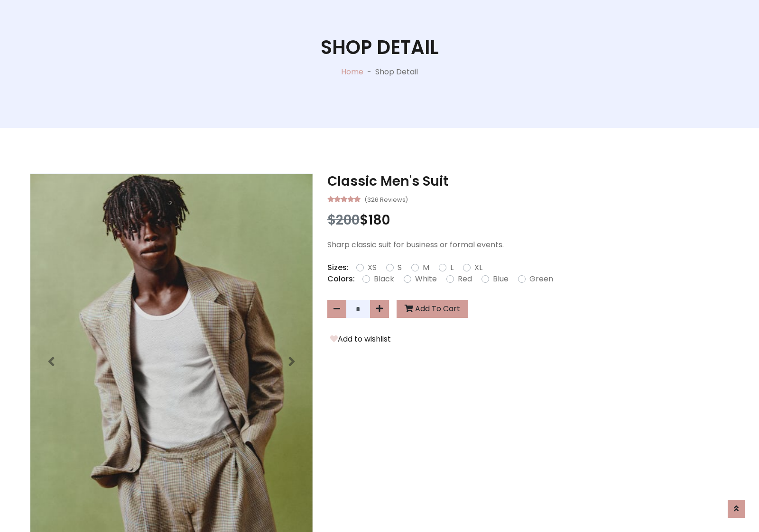 The image size is (759, 532). What do you see at coordinates (465, 279) in the screenshot?
I see `label: Red` at bounding box center [465, 279].